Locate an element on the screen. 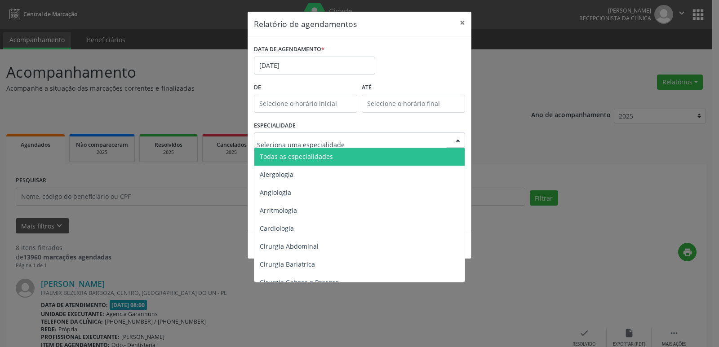 This screenshot has width=719, height=347. h5: Relatório de agendamentos is located at coordinates (305, 24).